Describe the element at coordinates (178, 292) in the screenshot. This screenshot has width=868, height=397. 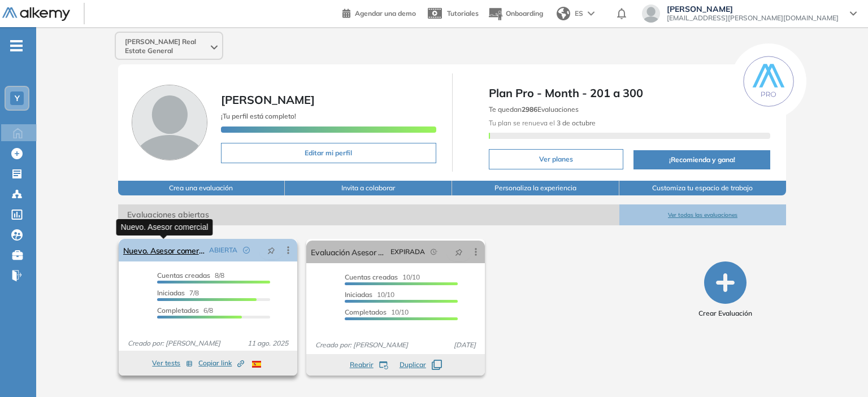
I see `span: 7/8` at that location.